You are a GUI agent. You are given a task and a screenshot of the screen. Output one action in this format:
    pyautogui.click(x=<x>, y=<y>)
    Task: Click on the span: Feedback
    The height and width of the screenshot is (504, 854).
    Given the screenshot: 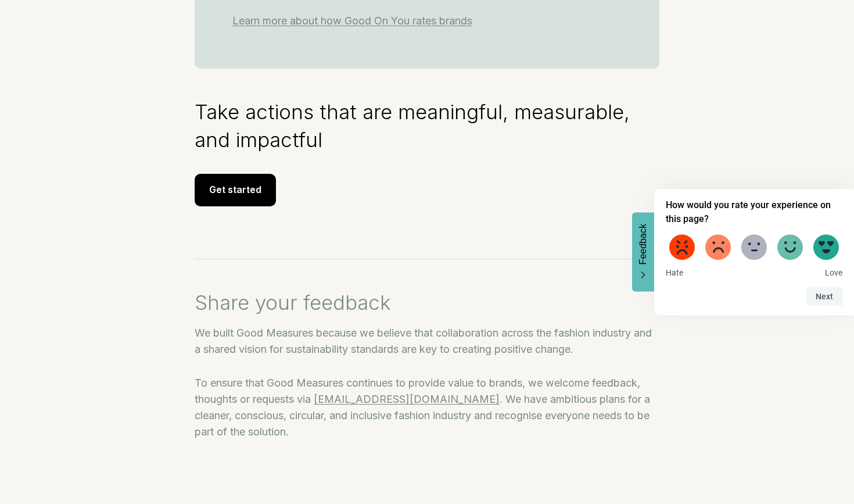 What is the action you would take?
    pyautogui.click(x=643, y=244)
    